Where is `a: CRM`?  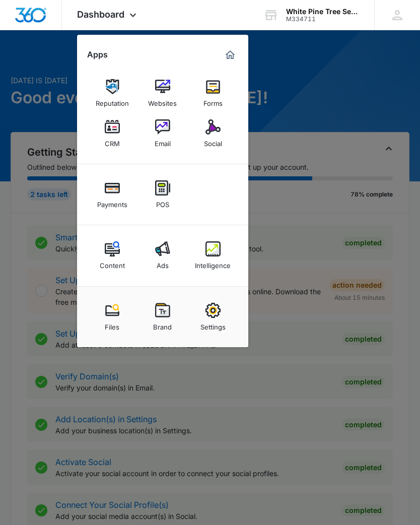 a: CRM is located at coordinates (112, 133).